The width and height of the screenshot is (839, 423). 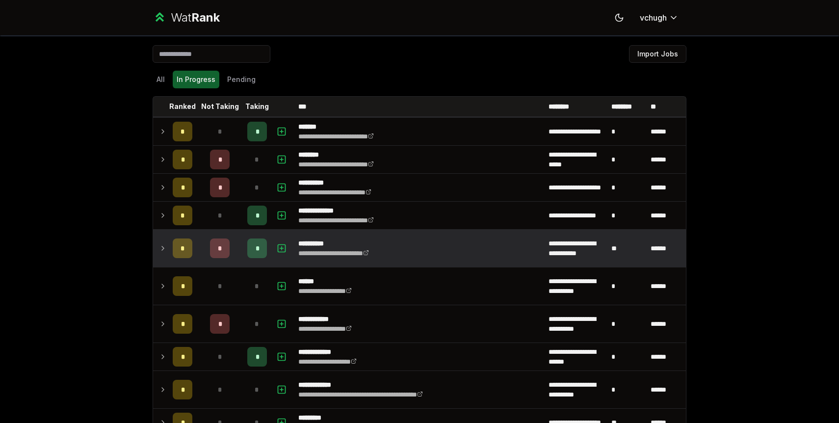 What do you see at coordinates (653, 18) in the screenshot?
I see `span: vchugh` at bounding box center [653, 18].